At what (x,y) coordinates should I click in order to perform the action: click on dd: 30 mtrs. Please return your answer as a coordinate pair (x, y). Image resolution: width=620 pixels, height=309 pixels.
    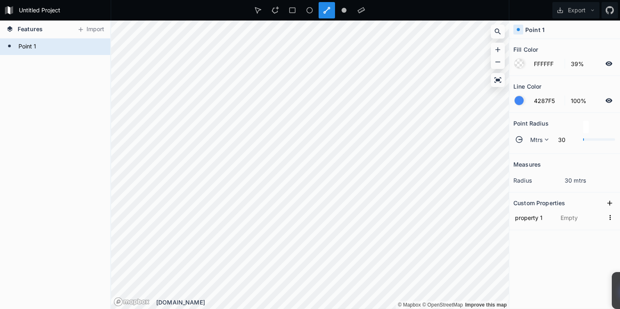
    Looking at the image, I should click on (590, 180).